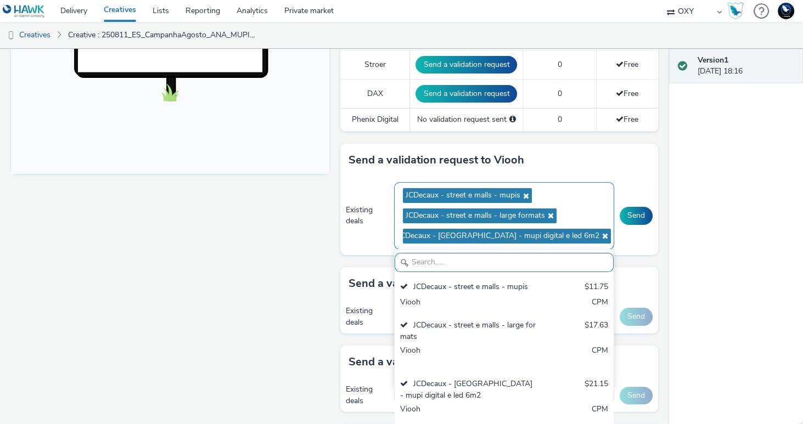  What do you see at coordinates (437, 160) in the screenshot?
I see `h3: Send a validation request to Viooh` at bounding box center [437, 160].